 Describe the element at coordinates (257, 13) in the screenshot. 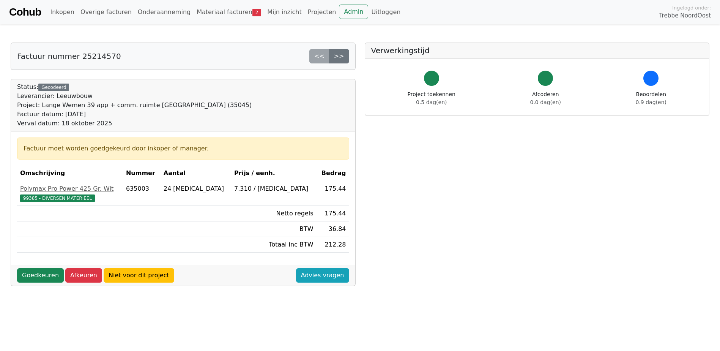

I see `span: 2` at that location.